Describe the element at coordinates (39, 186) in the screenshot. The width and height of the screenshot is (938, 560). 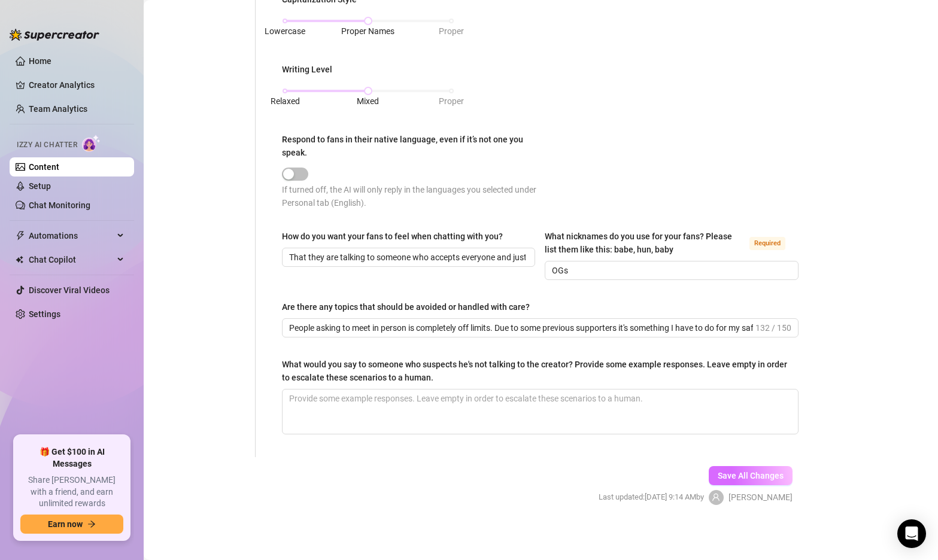
I see `a: Setup` at that location.